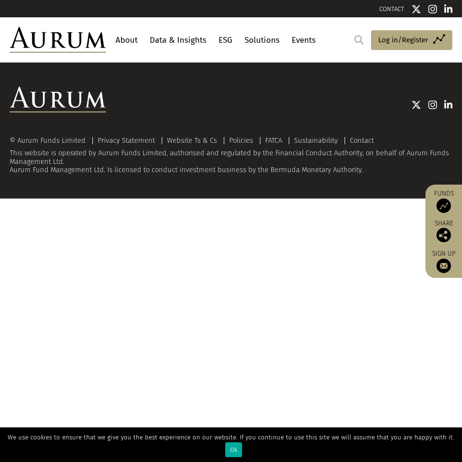 The height and width of the screenshot is (462, 462). What do you see at coordinates (359, 40) in the screenshot?
I see `img: search.svg` at bounding box center [359, 40].